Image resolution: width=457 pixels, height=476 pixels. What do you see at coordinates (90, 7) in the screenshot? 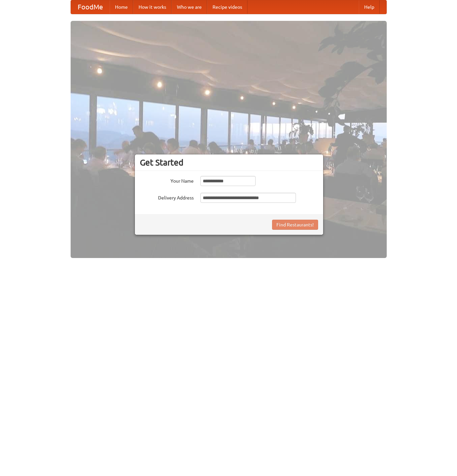
I see `a: FoodMe` at bounding box center [90, 7].